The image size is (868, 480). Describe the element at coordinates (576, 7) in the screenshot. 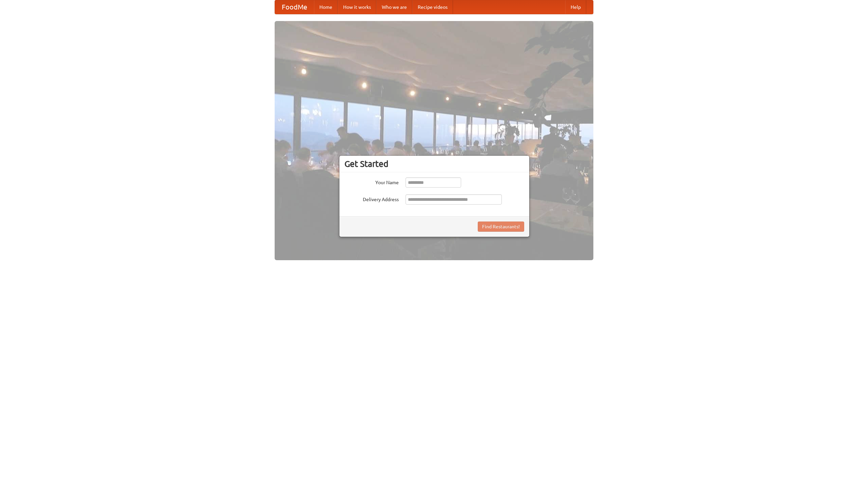

I see `a: Help` at that location.